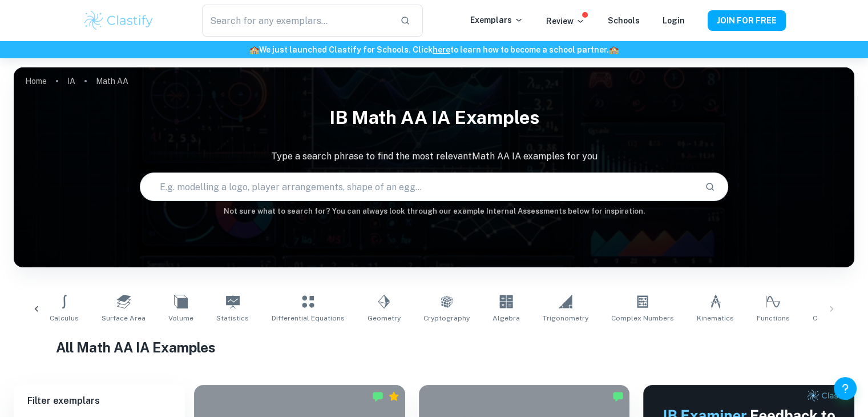  What do you see at coordinates (642, 318) in the screenshot?
I see `span: Complex Numbers` at bounding box center [642, 318].